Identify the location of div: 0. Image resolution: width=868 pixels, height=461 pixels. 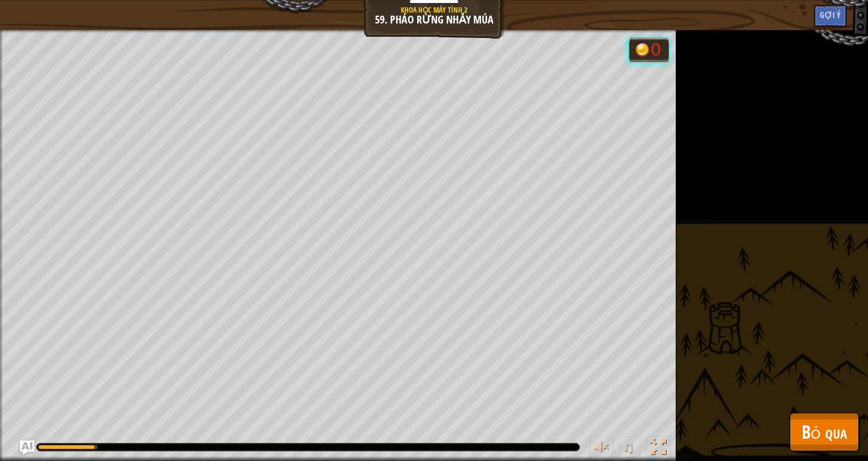
(657, 49).